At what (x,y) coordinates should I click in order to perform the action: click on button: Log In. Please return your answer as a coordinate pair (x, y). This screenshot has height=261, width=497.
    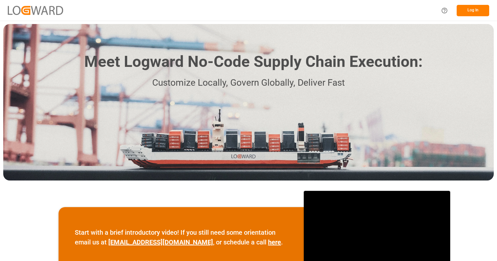
    Looking at the image, I should click on (473, 10).